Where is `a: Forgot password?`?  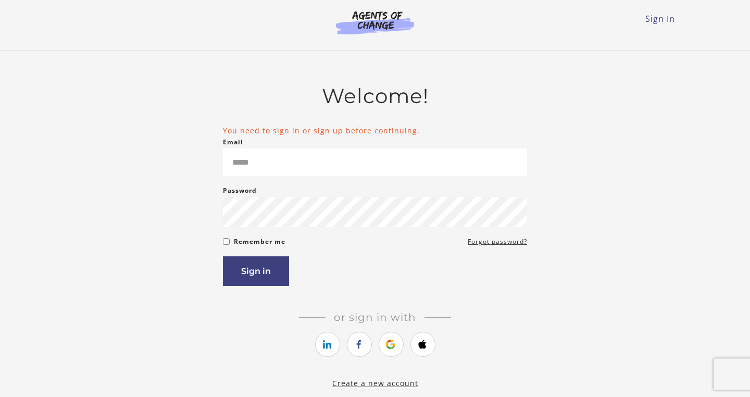
a: Forgot password? is located at coordinates (498, 242).